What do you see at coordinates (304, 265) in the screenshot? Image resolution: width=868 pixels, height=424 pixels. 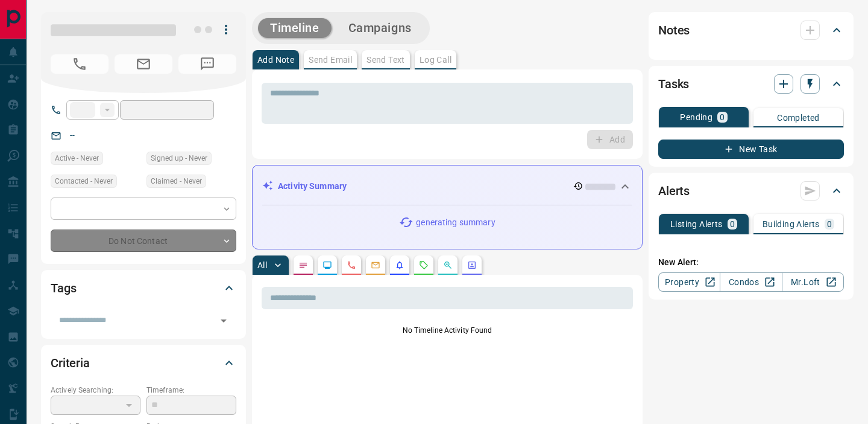 I see `svg: Notes` at bounding box center [304, 265].